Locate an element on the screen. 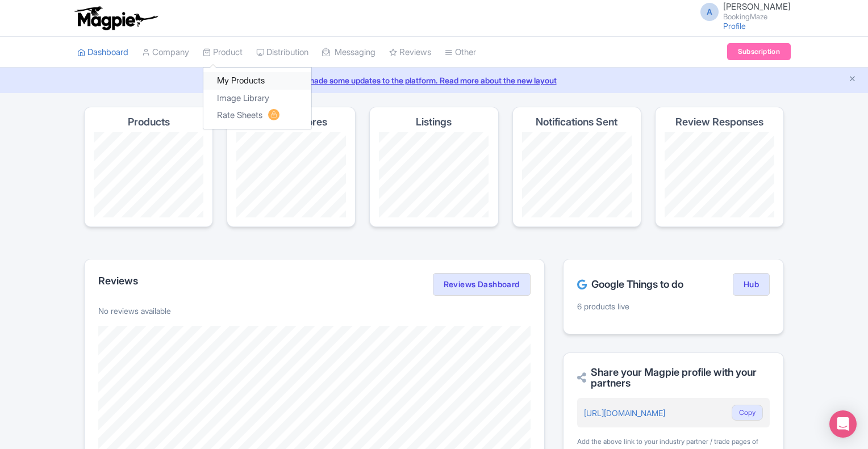  button: Close announcement is located at coordinates (852, 80).